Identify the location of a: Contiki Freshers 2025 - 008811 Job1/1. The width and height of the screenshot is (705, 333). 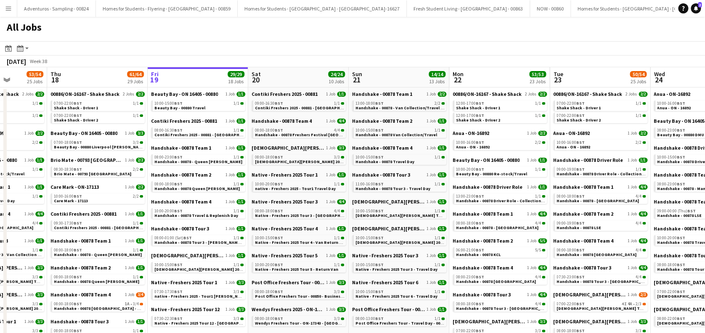
(198, 121).